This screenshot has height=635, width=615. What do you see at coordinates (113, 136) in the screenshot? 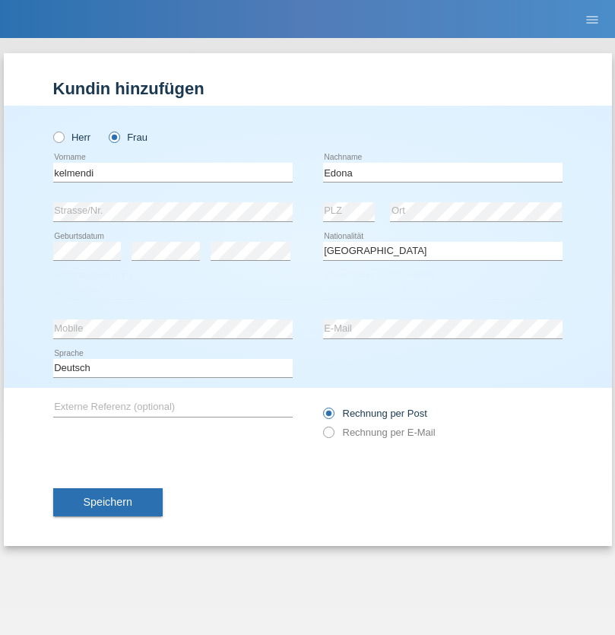
I see `input: Frau` at bounding box center [113, 136].